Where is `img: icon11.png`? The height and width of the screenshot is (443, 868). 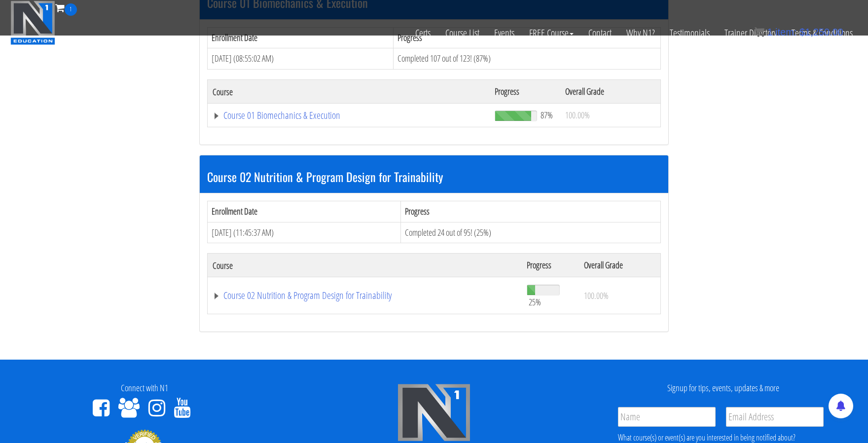
img: icon11.png is located at coordinates (760, 32).